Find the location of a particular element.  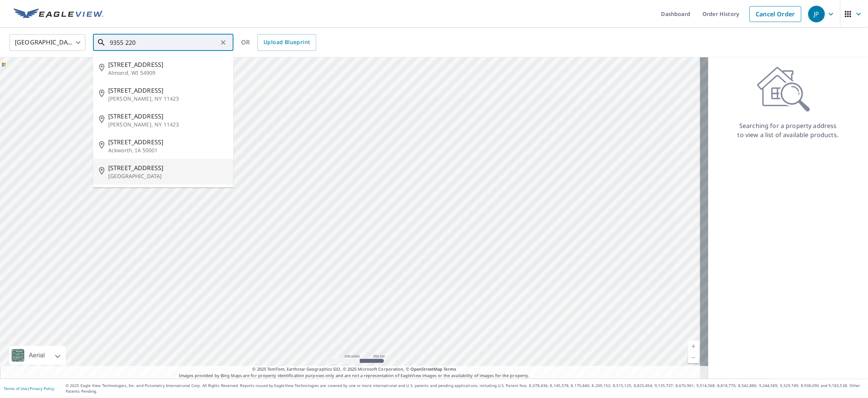

a: Current Level 5, Zoom Out is located at coordinates (693, 358).